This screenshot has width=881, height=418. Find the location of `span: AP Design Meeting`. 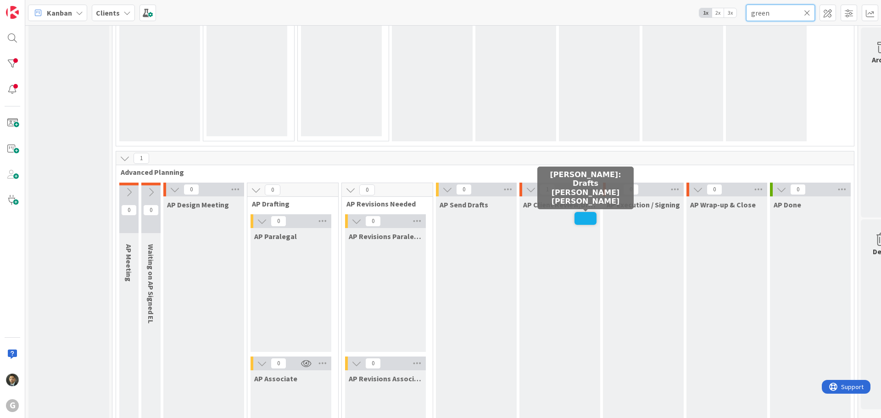

span: AP Design Meeting is located at coordinates (198, 205).